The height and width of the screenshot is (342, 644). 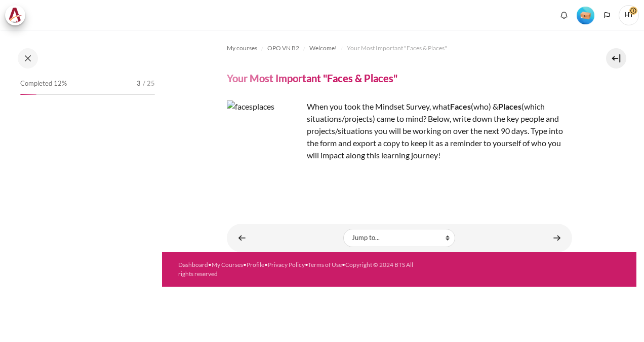 What do you see at coordinates (193, 264) in the screenshot?
I see `a: Dashboard` at bounding box center [193, 264].